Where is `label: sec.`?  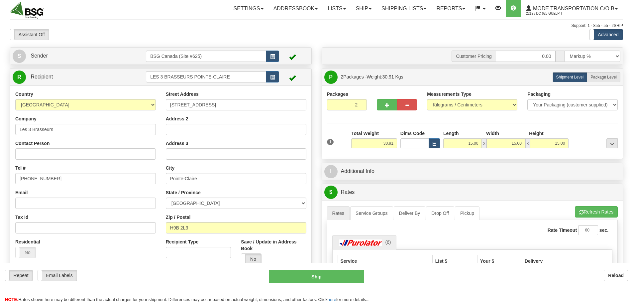
label: sec. is located at coordinates (604, 230).